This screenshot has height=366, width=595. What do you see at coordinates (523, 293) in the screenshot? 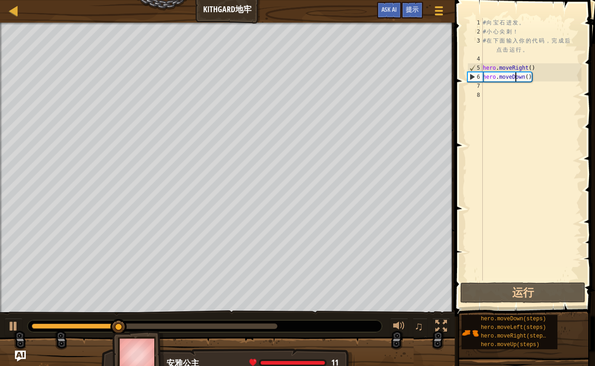
I see `button: 运行` at bounding box center [523, 293].